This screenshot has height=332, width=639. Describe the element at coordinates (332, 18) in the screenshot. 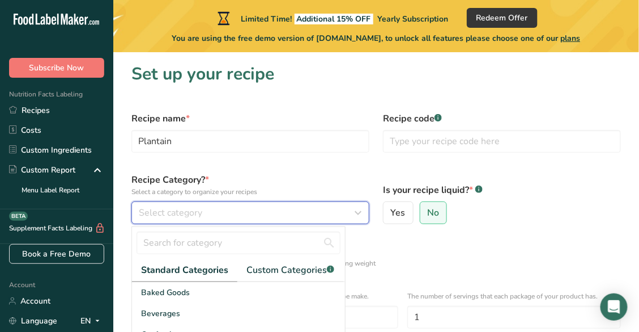

I see `div: Limited Time!` at that location.